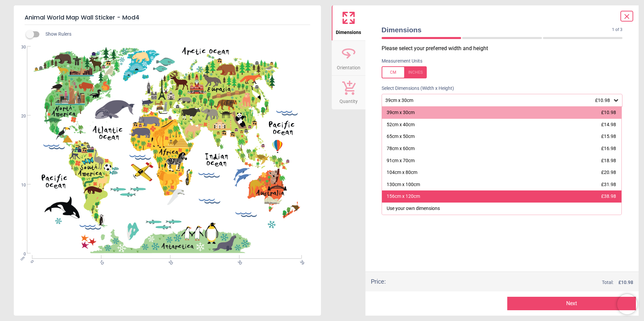  I want to click on h5: Animal World Map Wall Sticker - Mod4, so click(167, 18).